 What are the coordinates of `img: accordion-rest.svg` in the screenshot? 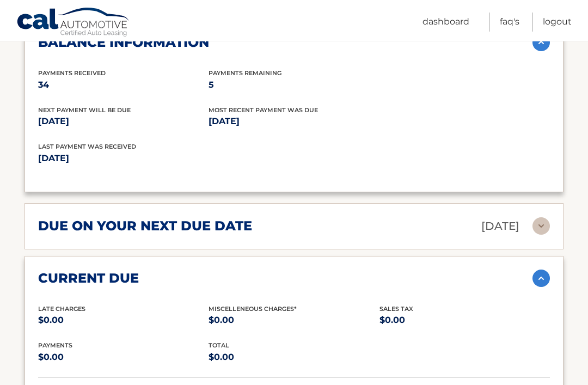 It's located at (541, 226).